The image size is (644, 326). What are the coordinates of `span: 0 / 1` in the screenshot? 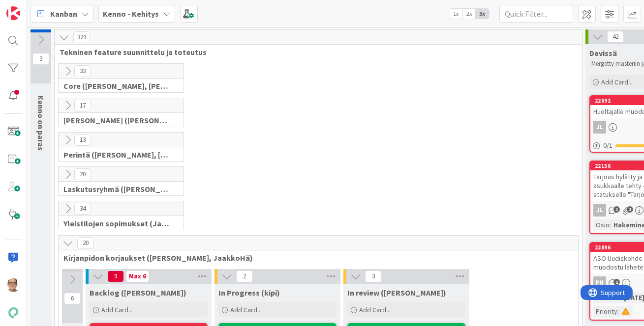 It's located at (607, 145).